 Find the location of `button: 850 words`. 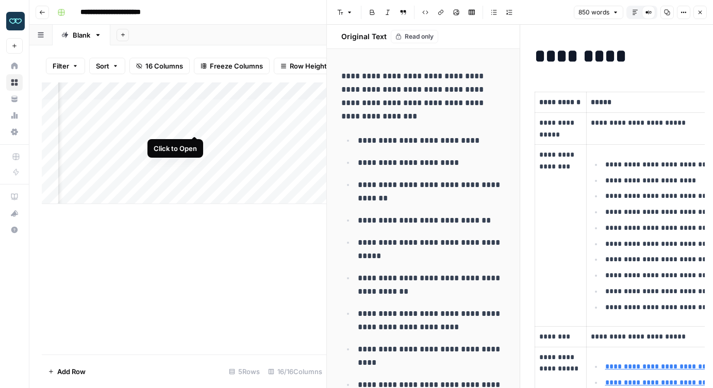

button: 850 words is located at coordinates (598, 12).